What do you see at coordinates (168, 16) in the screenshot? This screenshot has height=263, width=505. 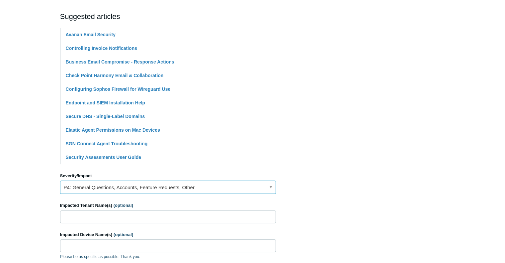 I see `h2: Suggested articles` at bounding box center [168, 16].